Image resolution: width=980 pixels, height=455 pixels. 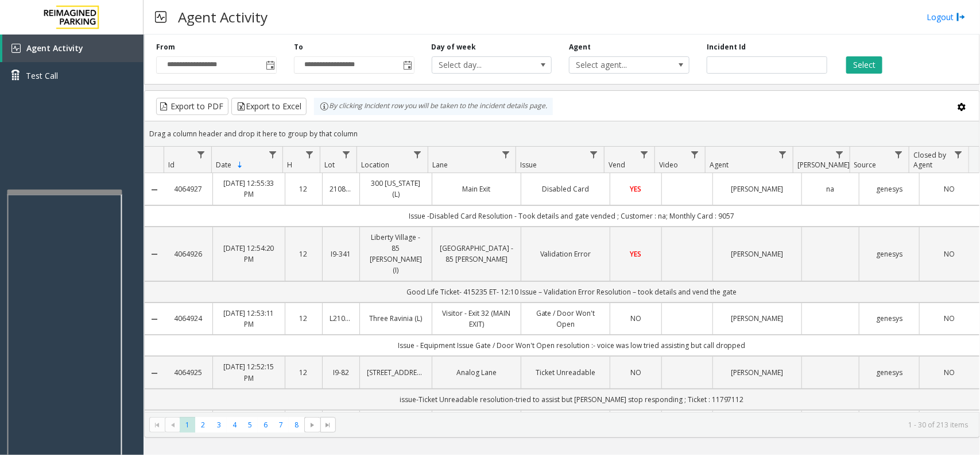 I want to click on a: Validation Error, so click(x=565, y=253).